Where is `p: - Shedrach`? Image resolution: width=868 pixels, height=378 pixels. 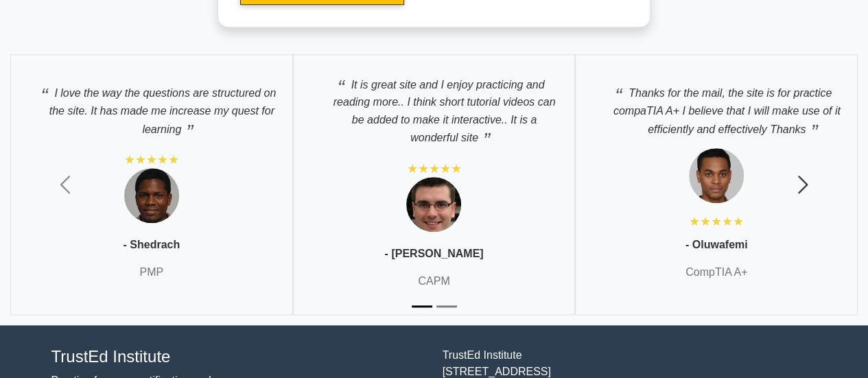
p: - Shedrach is located at coordinates (151, 245).